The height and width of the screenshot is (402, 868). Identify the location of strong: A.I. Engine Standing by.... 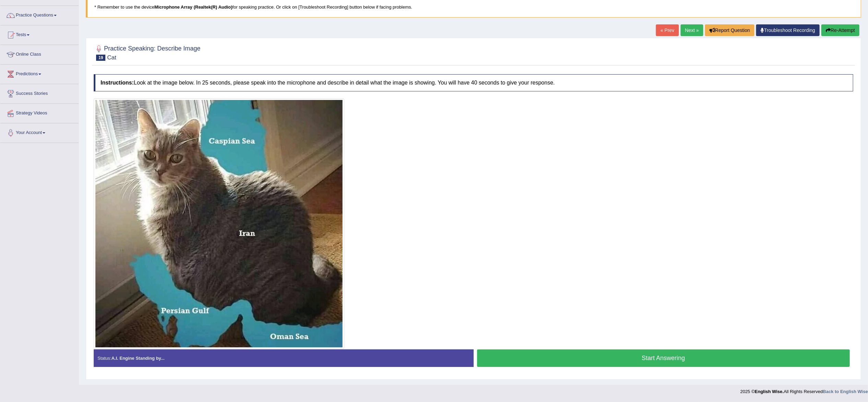
(138, 358).